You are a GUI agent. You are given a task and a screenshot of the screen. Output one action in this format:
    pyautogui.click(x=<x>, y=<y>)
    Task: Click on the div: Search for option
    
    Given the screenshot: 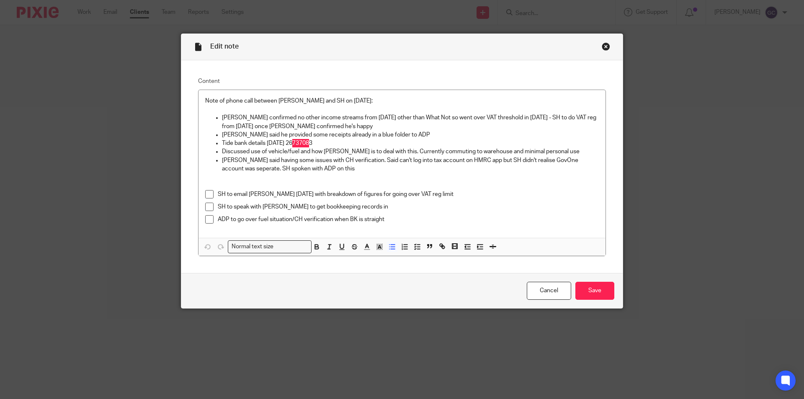 What is the action you would take?
    pyautogui.click(x=270, y=247)
    